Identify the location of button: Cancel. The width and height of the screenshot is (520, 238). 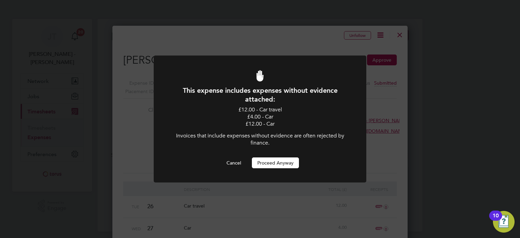
(234, 163).